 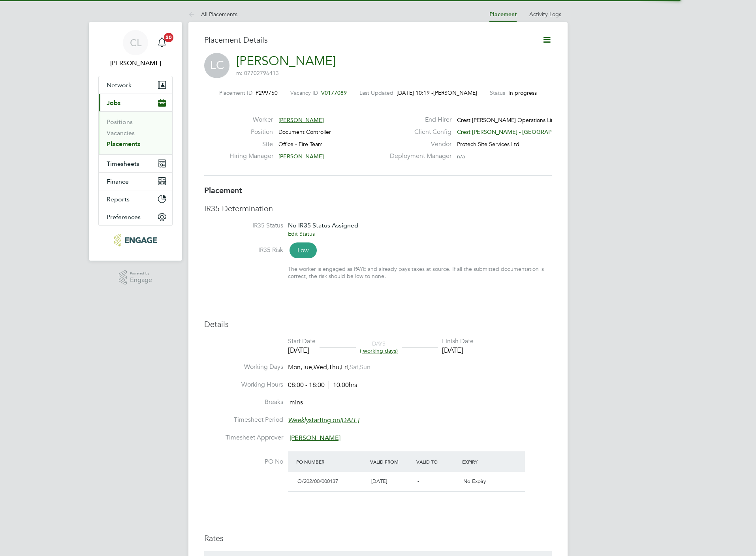 What do you see at coordinates (321, 367) in the screenshot?
I see `span: Wed,` at bounding box center [321, 367].